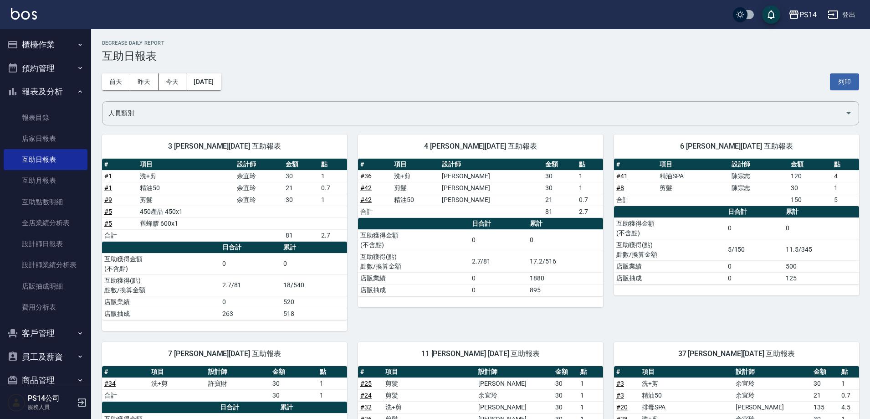 The width and height of the screenshot is (870, 419). I want to click on button: 列印, so click(844, 82).